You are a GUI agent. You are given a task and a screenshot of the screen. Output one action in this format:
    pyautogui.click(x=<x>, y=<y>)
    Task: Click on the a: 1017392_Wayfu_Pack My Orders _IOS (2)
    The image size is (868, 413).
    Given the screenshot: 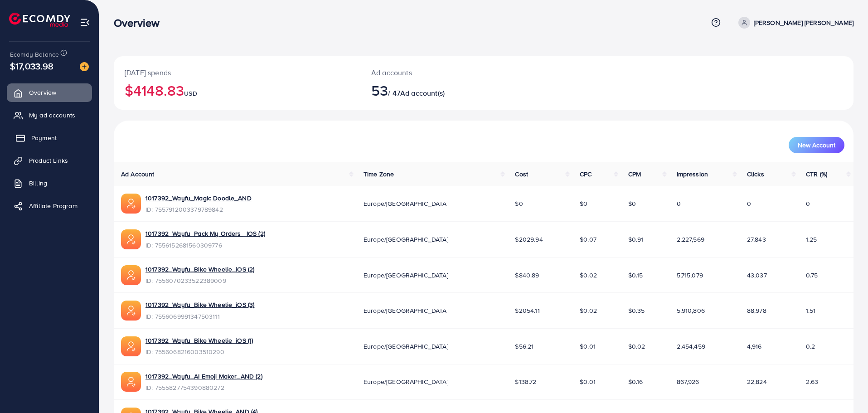 What is the action you would take?
    pyautogui.click(x=205, y=233)
    